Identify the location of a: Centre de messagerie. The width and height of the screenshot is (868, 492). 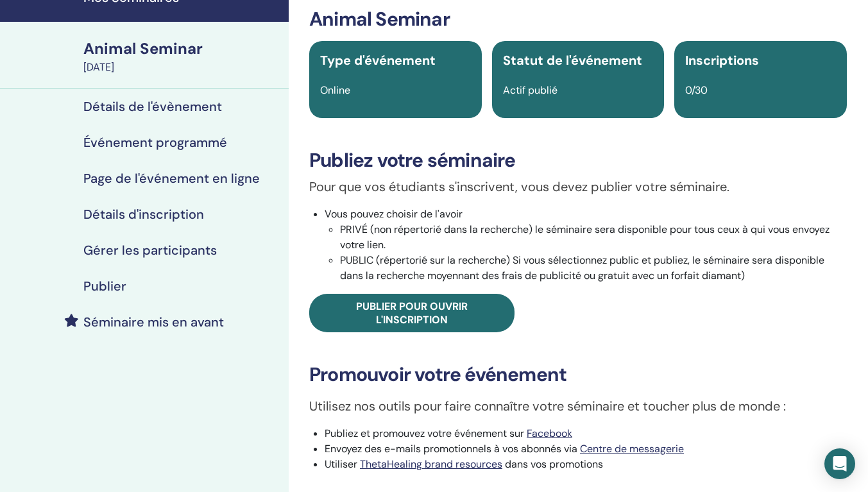
(632, 448).